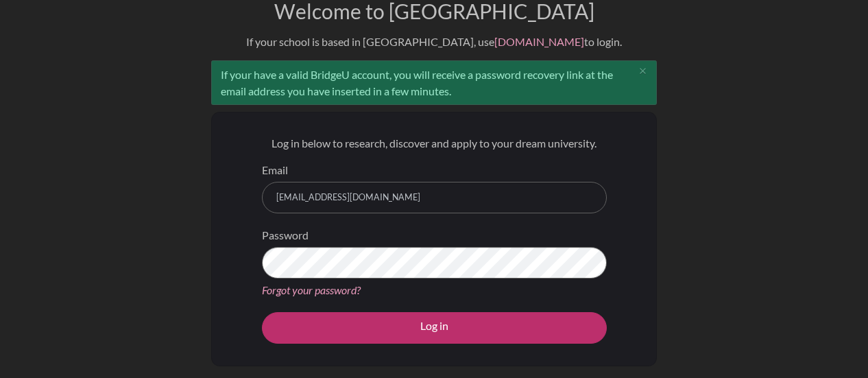  What do you see at coordinates (642, 70) in the screenshot?
I see `i: close` at bounding box center [642, 70].